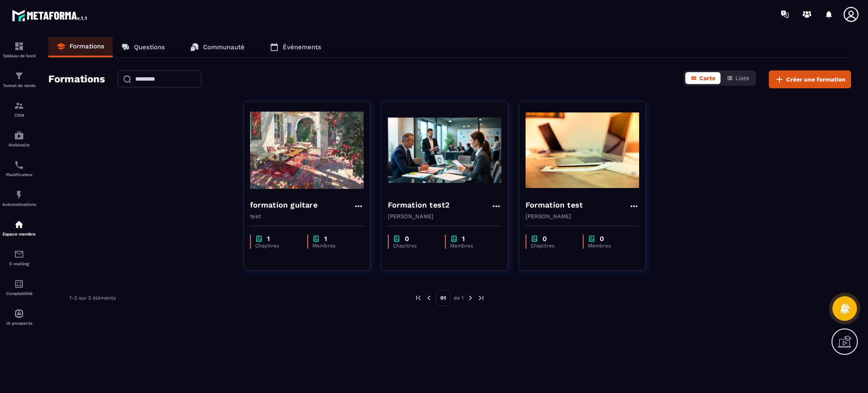  I want to click on span: Créer une formation, so click(816, 79).